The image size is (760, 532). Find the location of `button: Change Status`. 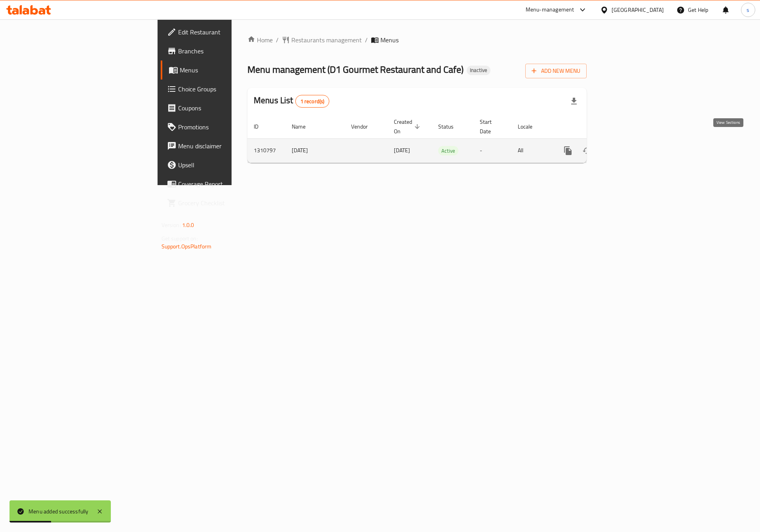

button: Change Status is located at coordinates (587, 151).